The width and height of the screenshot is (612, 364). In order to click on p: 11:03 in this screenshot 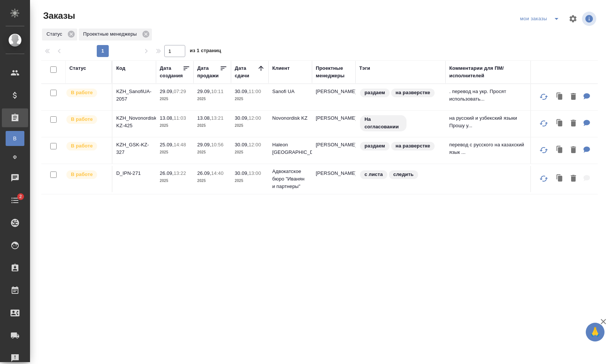, I will do `click(179, 117)`.